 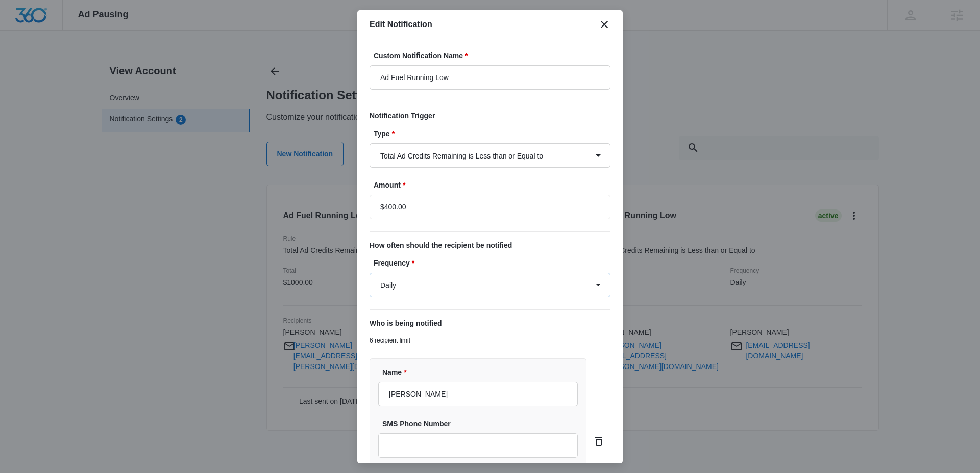 What do you see at coordinates (494, 133) in the screenshot?
I see `label: Type` at bounding box center [494, 133].